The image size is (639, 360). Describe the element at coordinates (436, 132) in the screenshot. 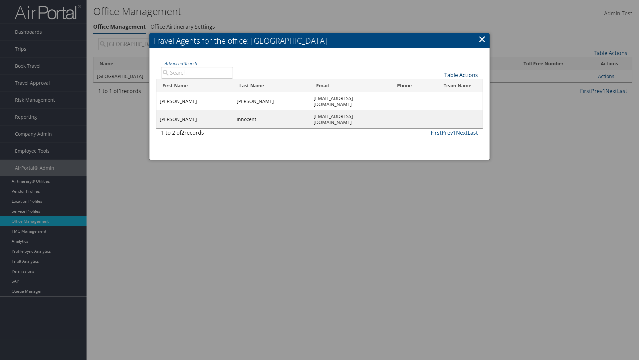

I see `a: First` at that location.